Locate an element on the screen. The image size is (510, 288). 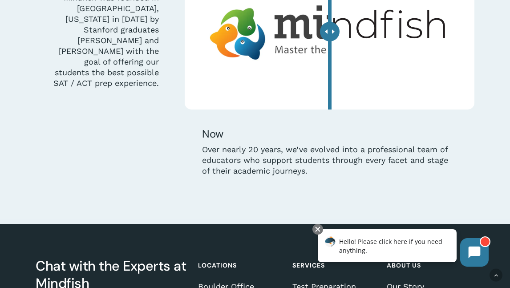
img: Avatar is located at coordinates (22, 20).